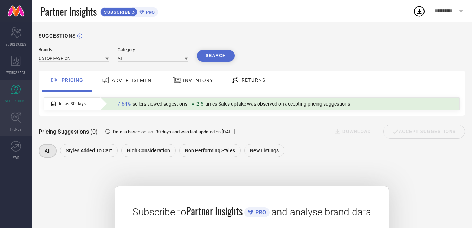  Describe the element at coordinates (16, 44) in the screenshot. I see `span: SCORECARDS` at that location.